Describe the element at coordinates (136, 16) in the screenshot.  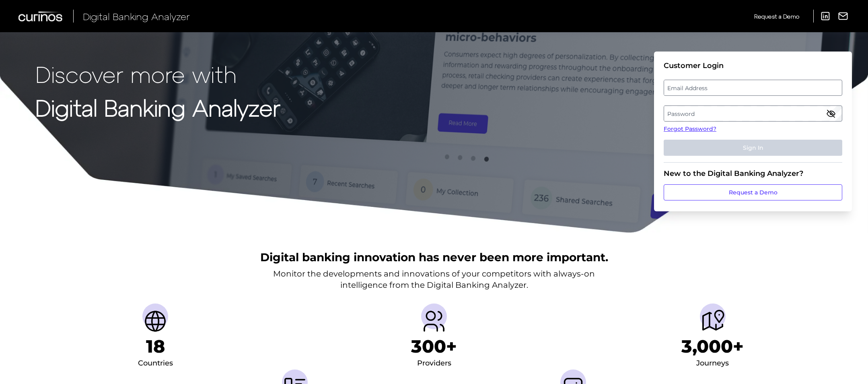
I see `span: Digital Banking Analyzer` at that location.